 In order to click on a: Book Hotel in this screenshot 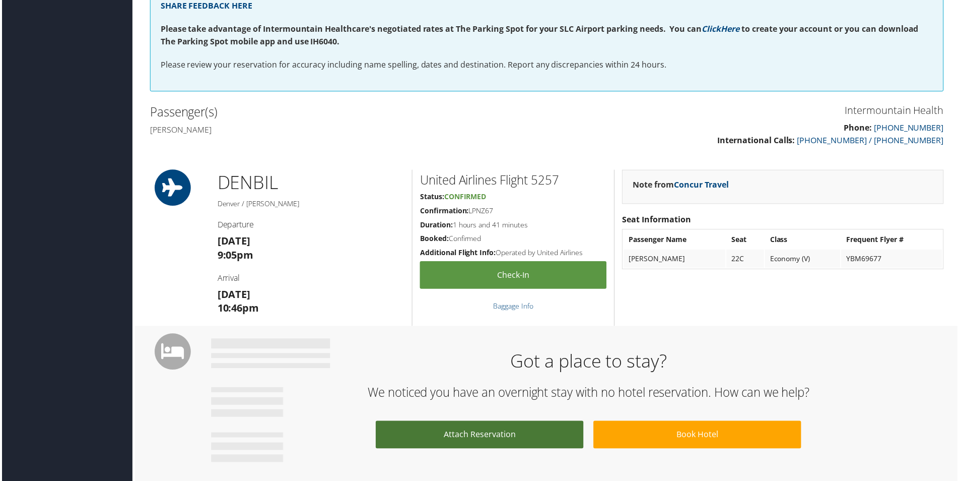, I will do `click(698, 436)`.